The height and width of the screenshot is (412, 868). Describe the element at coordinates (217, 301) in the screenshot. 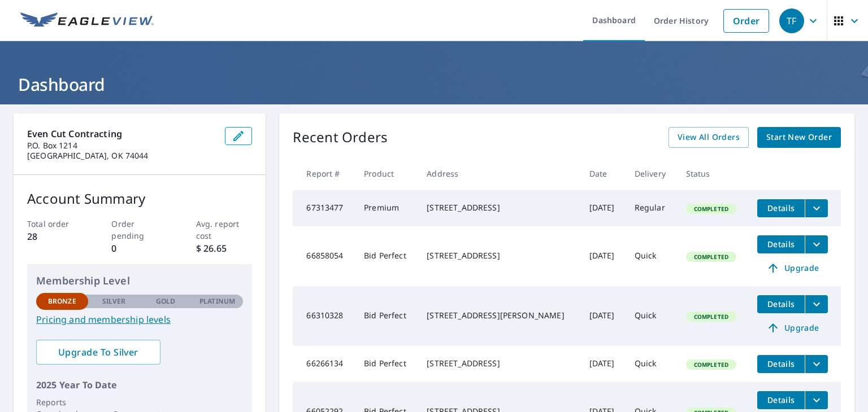

I see `p: Platinum` at that location.